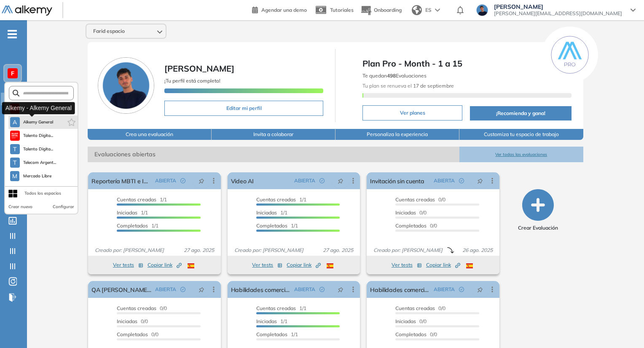  I want to click on span: A, so click(15, 122).